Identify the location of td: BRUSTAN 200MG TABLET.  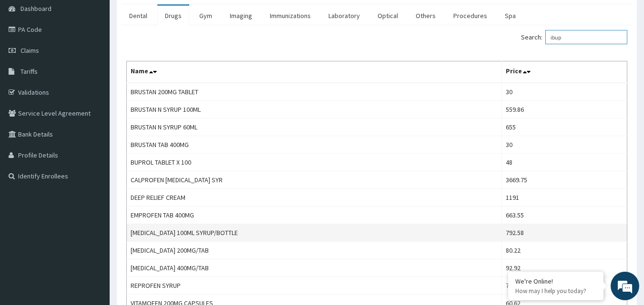
(314, 92).